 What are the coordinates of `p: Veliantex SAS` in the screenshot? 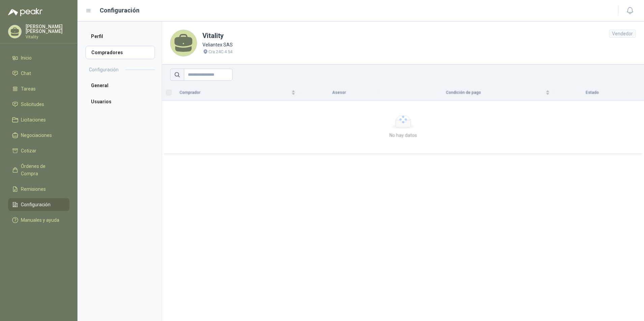 It's located at (218, 44).